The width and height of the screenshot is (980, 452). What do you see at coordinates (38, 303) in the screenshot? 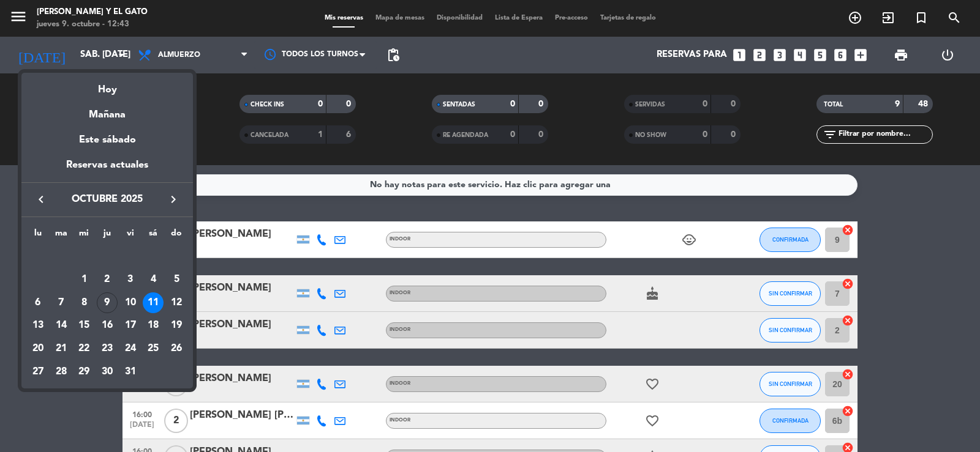
I see `td: 6 de octubre de 2025` at bounding box center [38, 303].